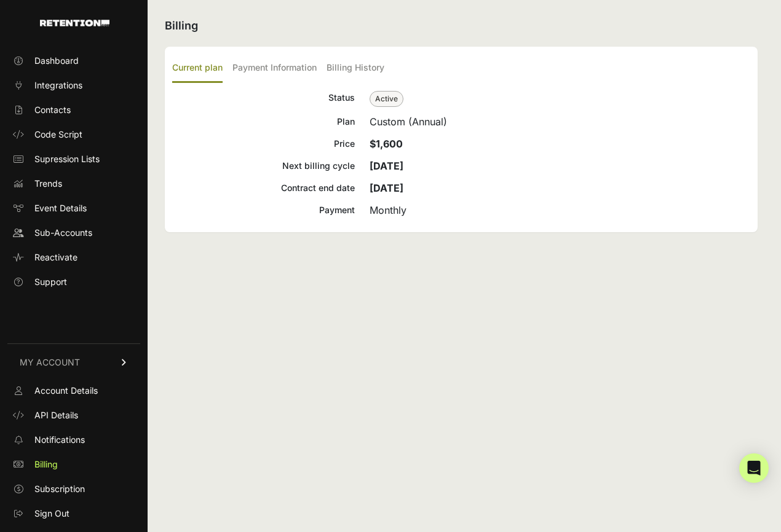  I want to click on div: Monthly, so click(559, 210).